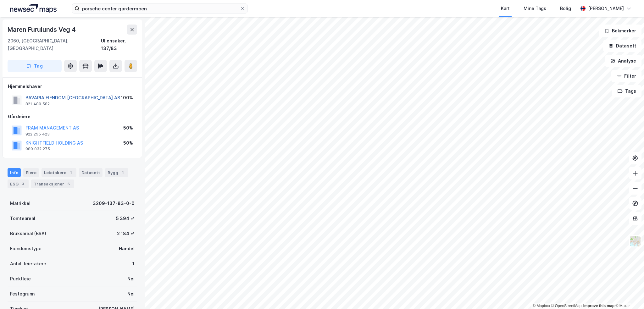 The image size is (644, 309). What do you see at coordinates (541, 305) in the screenshot?
I see `a: Mapbox` at bounding box center [541, 305].